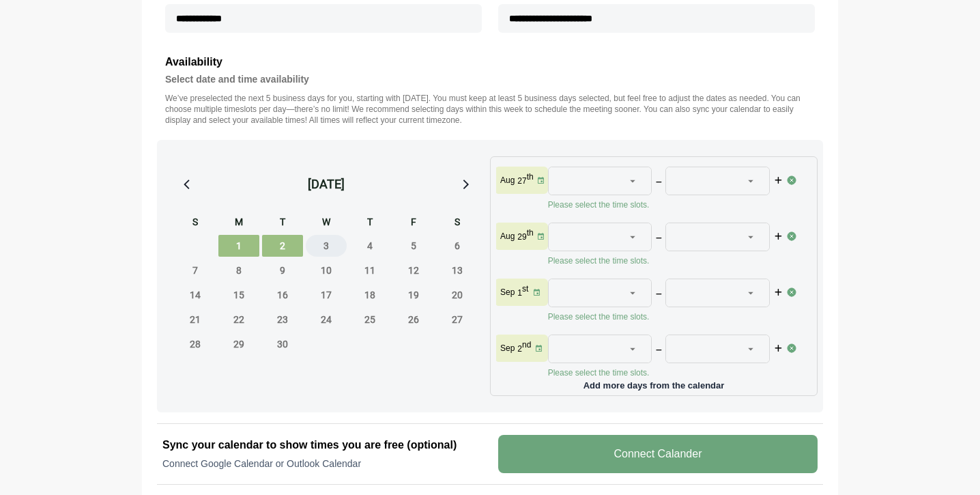 The image size is (980, 495). Describe the element at coordinates (413, 223) in the screenshot. I see `div: F` at that location.